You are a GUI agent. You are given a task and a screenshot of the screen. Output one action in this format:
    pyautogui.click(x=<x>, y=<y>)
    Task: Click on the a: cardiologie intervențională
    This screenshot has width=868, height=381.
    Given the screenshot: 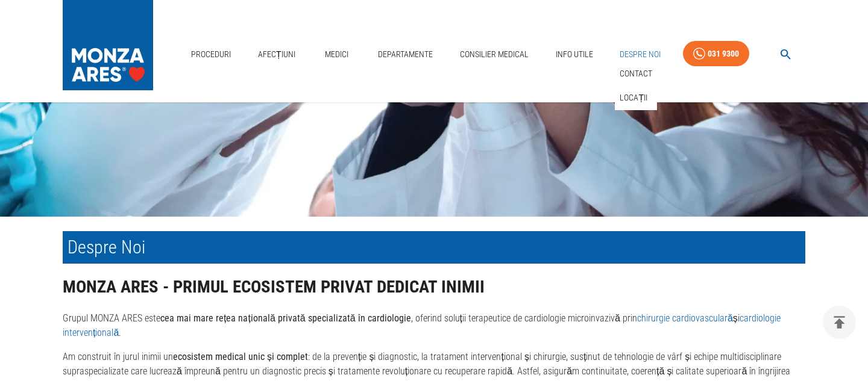 What is the action you would take?
    pyautogui.click(x=421, y=325)
    